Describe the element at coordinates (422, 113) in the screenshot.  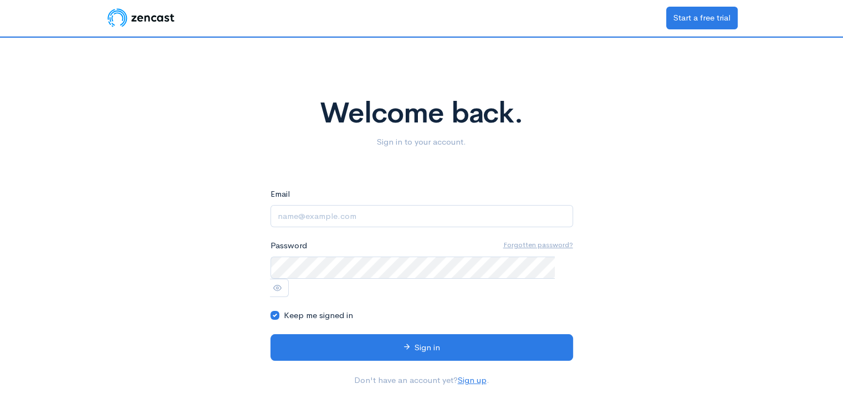
I see `h1: Welcome back.` at that location.